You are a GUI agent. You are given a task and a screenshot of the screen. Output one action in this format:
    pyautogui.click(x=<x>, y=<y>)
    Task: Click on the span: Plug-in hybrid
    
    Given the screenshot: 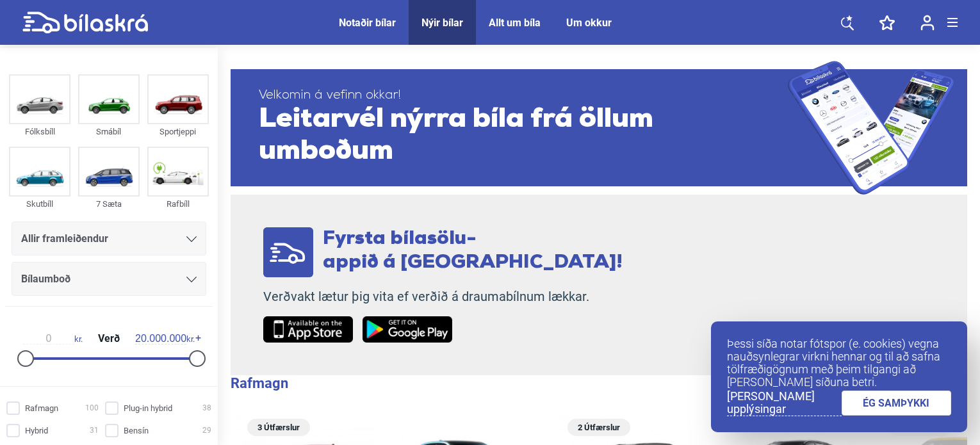 What is the action you would take?
    pyautogui.click(x=148, y=408)
    